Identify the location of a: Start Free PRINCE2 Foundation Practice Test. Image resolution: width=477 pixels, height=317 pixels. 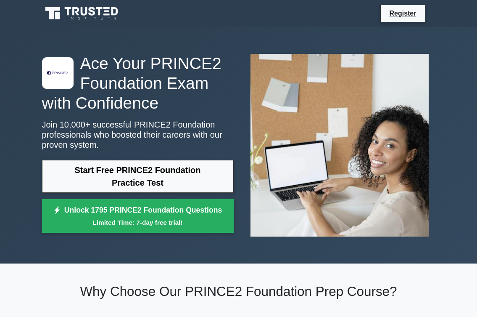
(138, 176).